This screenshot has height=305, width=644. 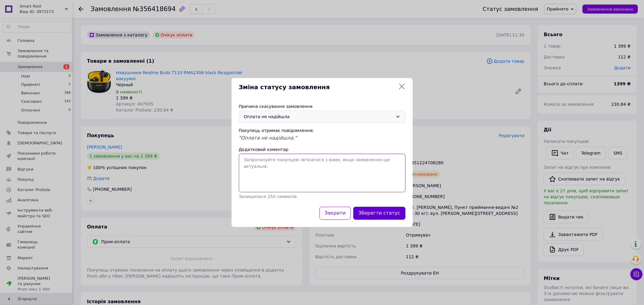 What do you see at coordinates (318, 117) in the screenshot?
I see `div: Оплата не надійшла` at bounding box center [318, 117].